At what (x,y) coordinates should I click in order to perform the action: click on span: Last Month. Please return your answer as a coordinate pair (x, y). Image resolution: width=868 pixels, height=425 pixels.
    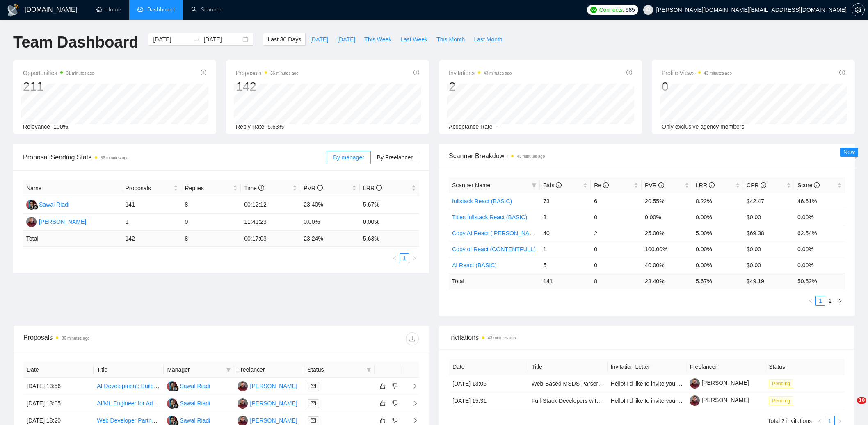
    Looking at the image, I should click on (488, 39).